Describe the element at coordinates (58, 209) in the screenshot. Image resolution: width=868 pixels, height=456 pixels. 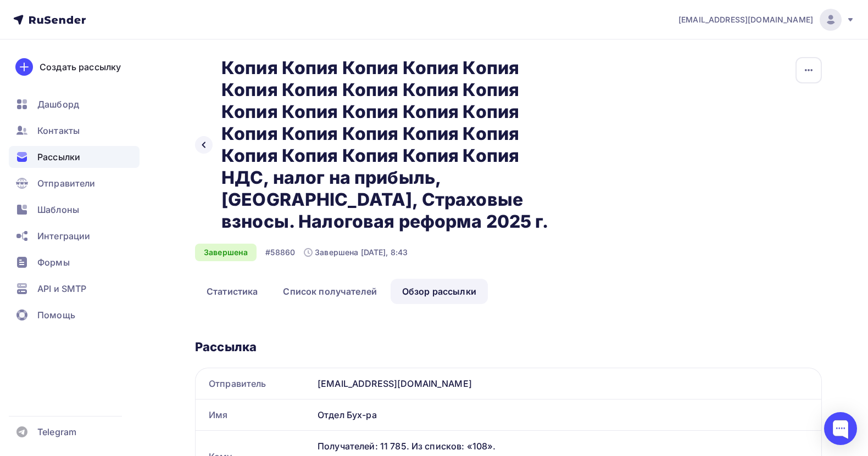
I see `span: Шаблоны` at that location.